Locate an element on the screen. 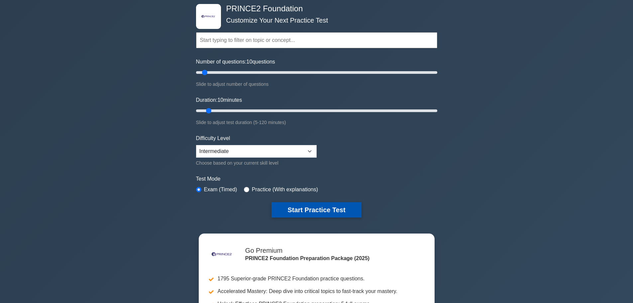 This screenshot has width=633, height=303. label: Difficulty Level is located at coordinates (213, 138).